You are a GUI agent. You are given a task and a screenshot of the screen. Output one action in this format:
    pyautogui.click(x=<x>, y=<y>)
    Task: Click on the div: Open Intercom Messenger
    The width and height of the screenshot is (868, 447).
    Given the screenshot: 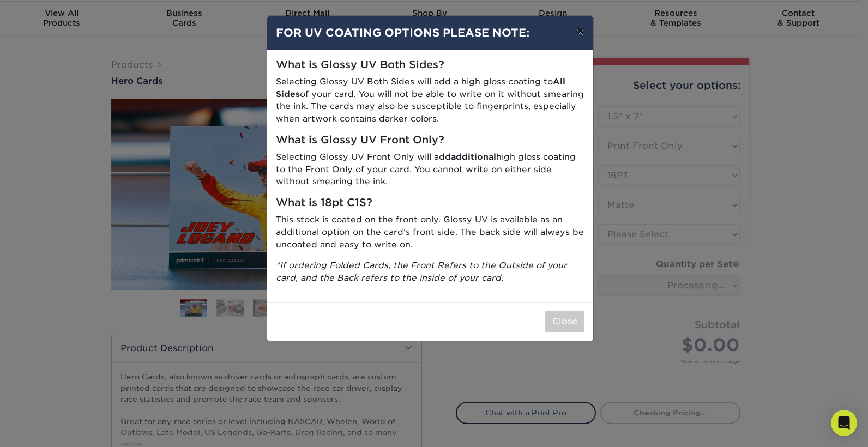 What is the action you would take?
    pyautogui.click(x=844, y=423)
    